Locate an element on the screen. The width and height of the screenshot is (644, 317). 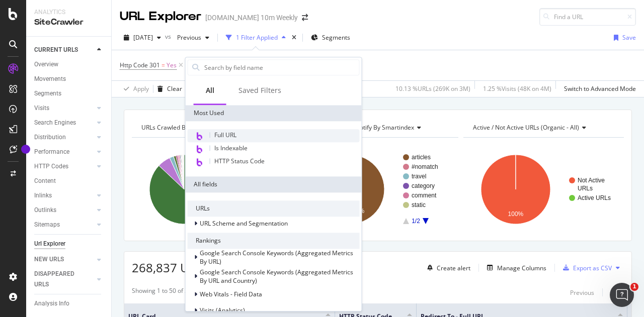
text: category is located at coordinates (423, 185).